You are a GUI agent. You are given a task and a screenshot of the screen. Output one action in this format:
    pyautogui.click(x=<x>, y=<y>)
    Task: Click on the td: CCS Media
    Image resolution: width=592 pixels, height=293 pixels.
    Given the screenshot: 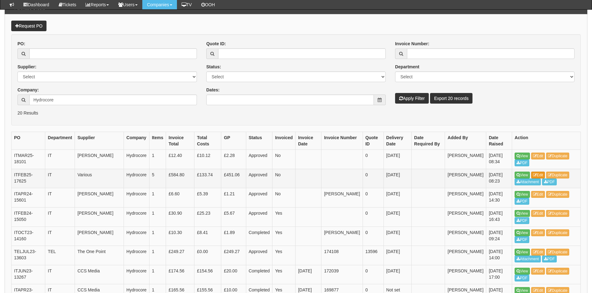 What is the action you would take?
    pyautogui.click(x=99, y=275)
    